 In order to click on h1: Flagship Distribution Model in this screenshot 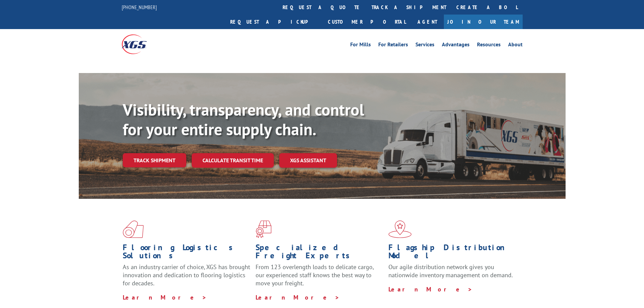, I will do `click(453, 253)`.